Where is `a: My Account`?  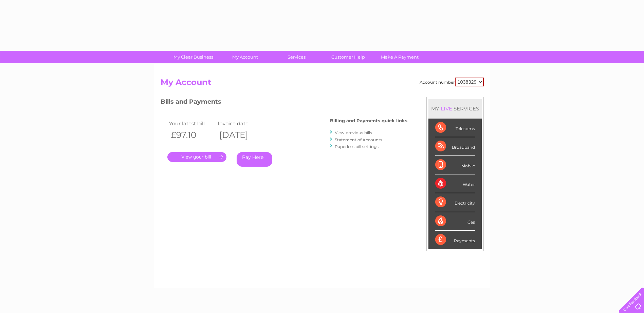 a: My Account is located at coordinates (245, 57).